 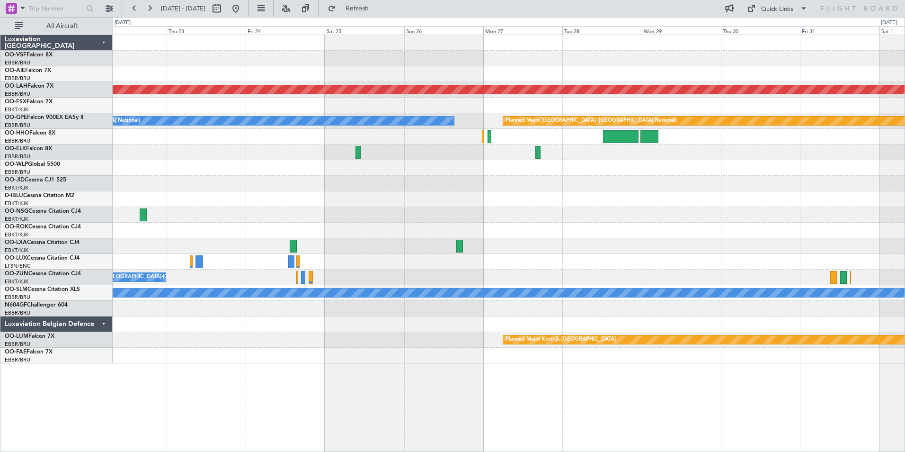 I want to click on div: Thu 23, so click(x=206, y=30).